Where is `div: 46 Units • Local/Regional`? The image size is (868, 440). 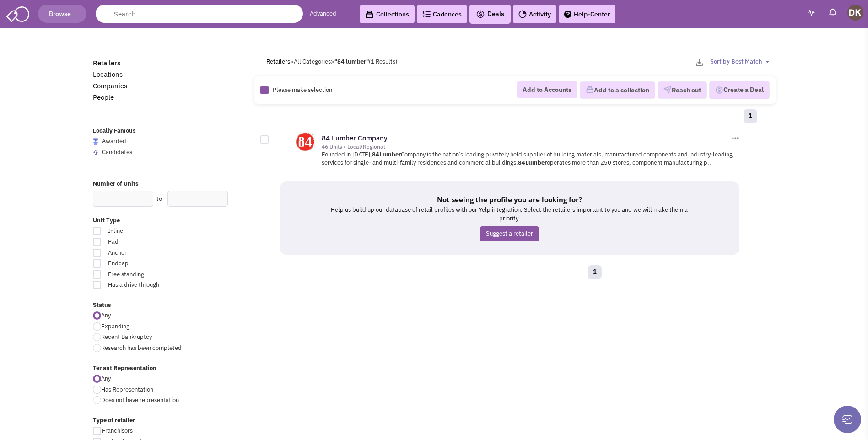 div: 46 Units • Local/Regional is located at coordinates (526, 147).